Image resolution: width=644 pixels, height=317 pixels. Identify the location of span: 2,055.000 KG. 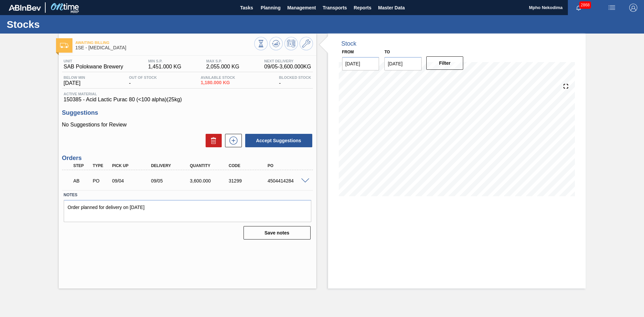
(223, 67).